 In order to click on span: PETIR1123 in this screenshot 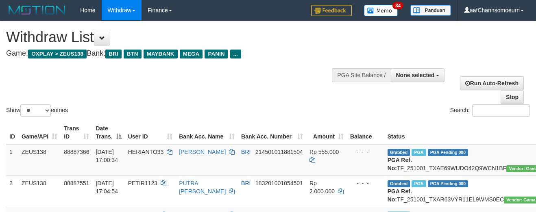, I will do `click(143, 183)`.